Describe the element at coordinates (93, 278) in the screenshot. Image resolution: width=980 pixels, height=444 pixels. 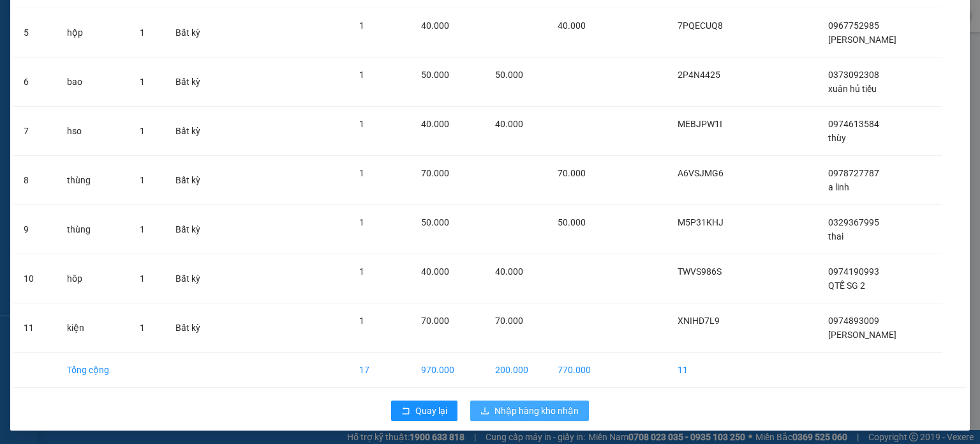
I see `td: hôp` at that location.